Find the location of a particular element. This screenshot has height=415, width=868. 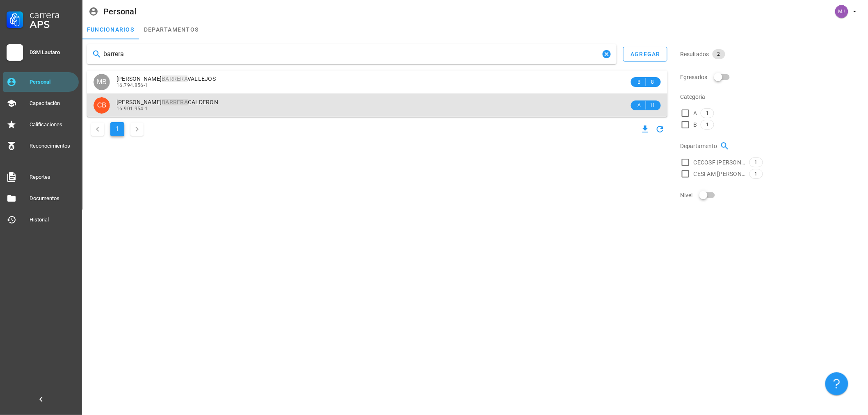

a: Capacitación is located at coordinates (41, 104).